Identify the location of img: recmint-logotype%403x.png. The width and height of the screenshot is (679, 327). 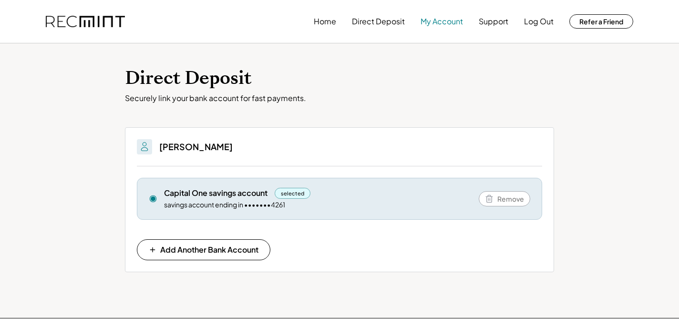
(85, 21).